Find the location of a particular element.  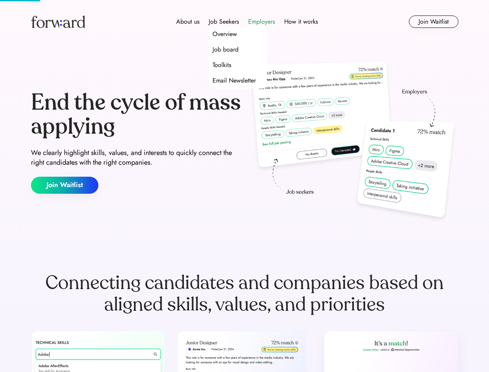

div: Connecting candidates and companies based on aligned skills, values, and priorities is located at coordinates (245, 293).